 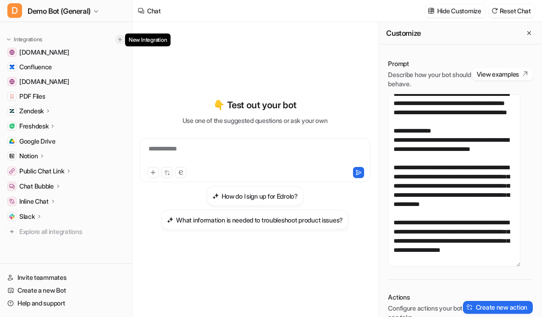 I want to click on a: Create a new Bot, so click(x=66, y=291).